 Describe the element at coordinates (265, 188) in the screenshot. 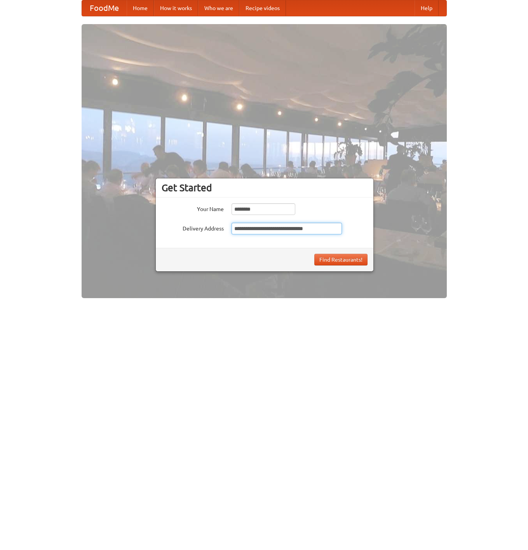

I see `h3: Get Started` at that location.